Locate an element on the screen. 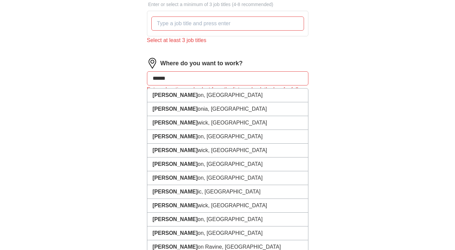  label: Where do you want to work? is located at coordinates (202, 63).